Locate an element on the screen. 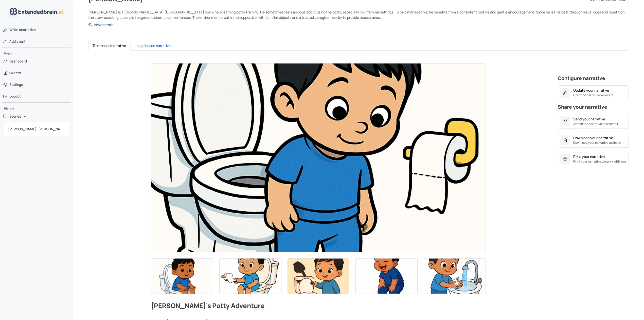  a: View details is located at coordinates (358, 25).